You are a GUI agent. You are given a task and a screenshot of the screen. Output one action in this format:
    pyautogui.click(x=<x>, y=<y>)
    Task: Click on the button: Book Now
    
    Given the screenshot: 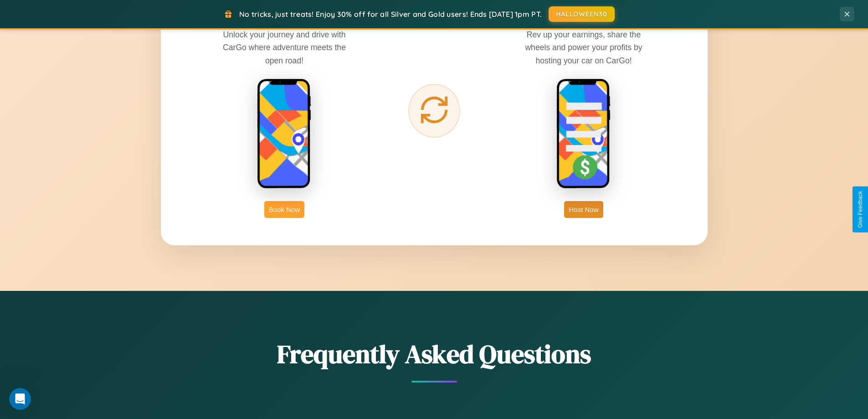 What is the action you would take?
    pyautogui.click(x=284, y=209)
    